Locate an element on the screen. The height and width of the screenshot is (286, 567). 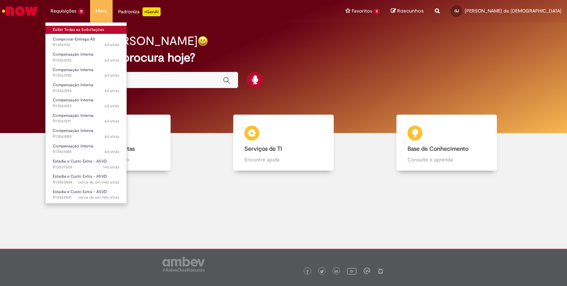
a: Rascunhos is located at coordinates (407, 11).